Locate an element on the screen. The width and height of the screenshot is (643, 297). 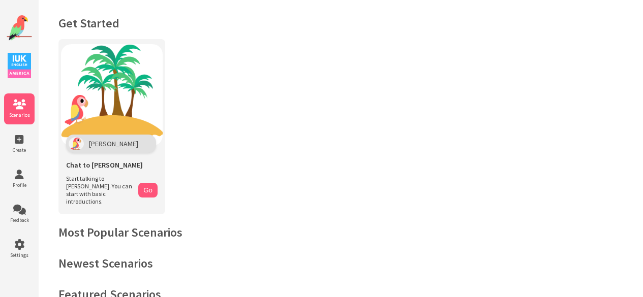
h2: Most Popular Scenarios is located at coordinates (340, 232).